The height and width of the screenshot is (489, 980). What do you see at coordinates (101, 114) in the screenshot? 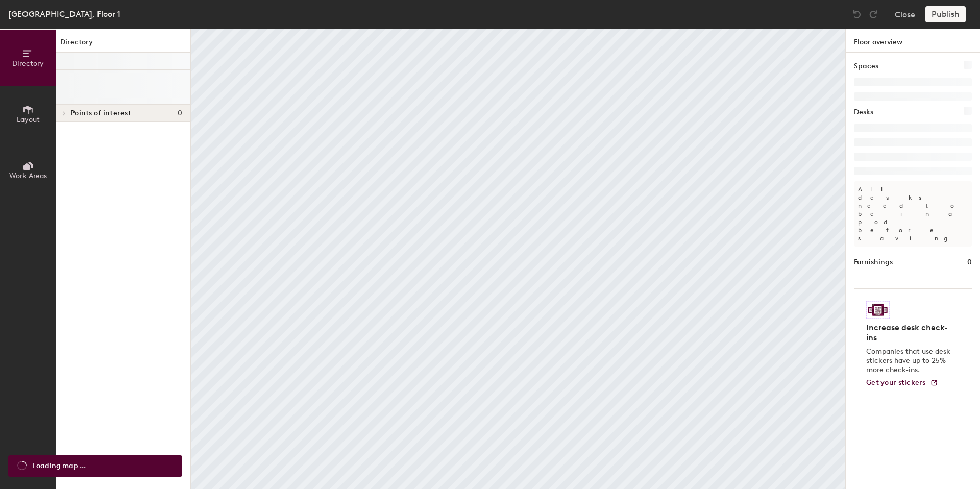
I see `span: Points of interest` at bounding box center [101, 114].